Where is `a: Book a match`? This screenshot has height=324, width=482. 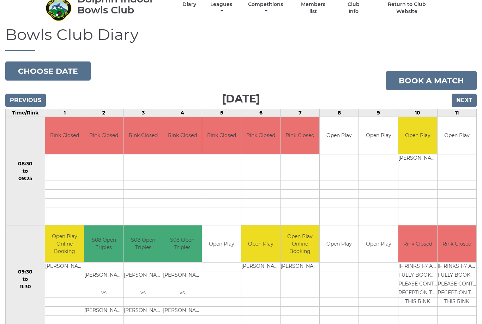 a: Book a match is located at coordinates (431, 80).